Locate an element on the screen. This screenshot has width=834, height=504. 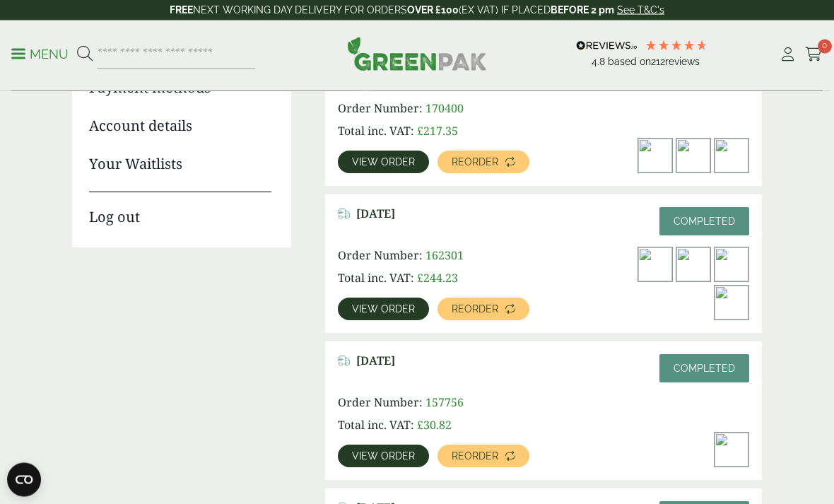
span: 162301 is located at coordinates (445, 256).